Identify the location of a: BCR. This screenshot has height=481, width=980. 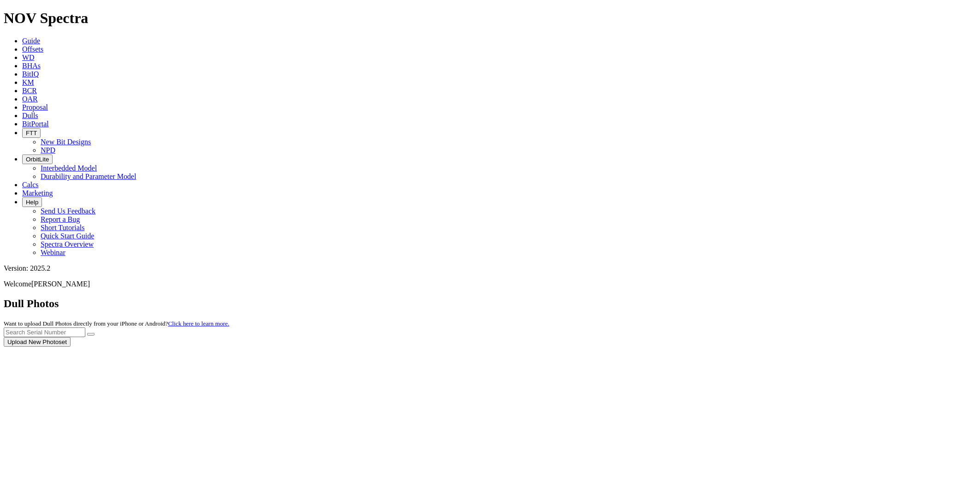
(29, 91).